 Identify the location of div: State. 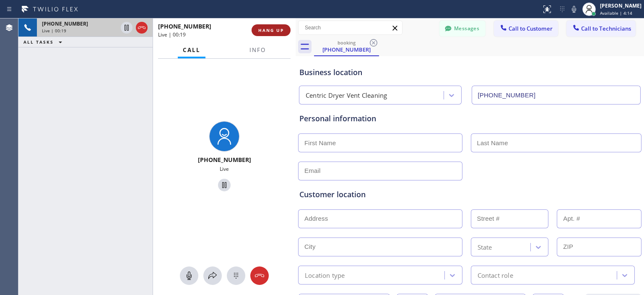
(485, 247).